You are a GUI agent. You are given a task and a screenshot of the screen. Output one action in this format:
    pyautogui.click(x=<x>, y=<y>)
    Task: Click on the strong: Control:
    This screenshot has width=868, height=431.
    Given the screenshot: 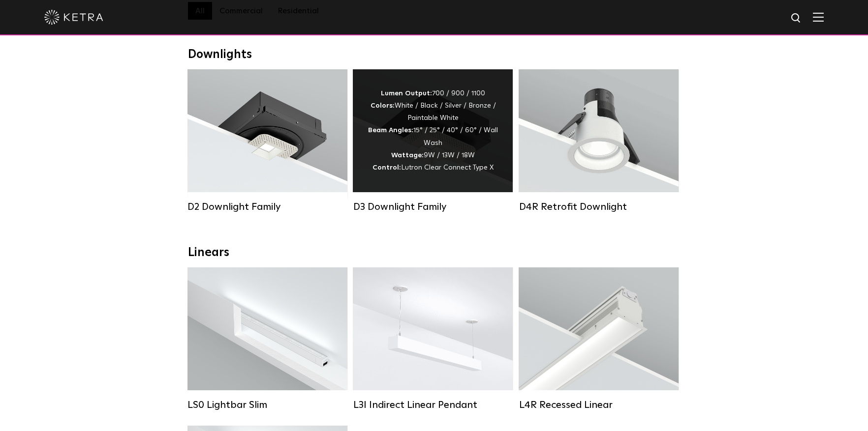 What is the action you would take?
    pyautogui.click(x=387, y=168)
    